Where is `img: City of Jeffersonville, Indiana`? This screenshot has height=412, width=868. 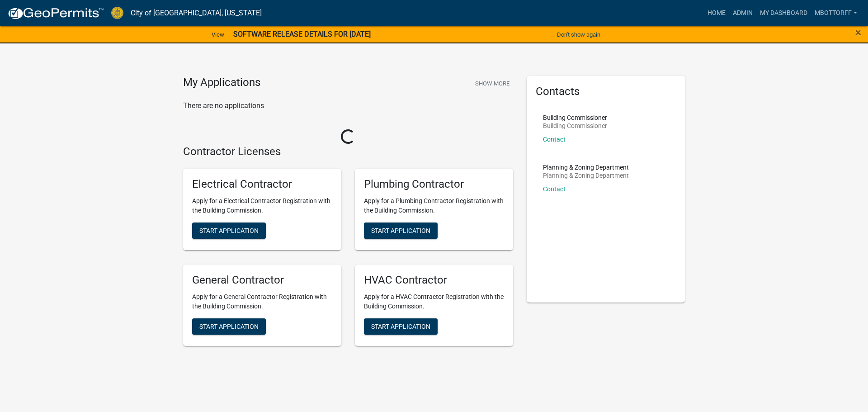 img: City of Jeffersonville, Indiana is located at coordinates (117, 12).